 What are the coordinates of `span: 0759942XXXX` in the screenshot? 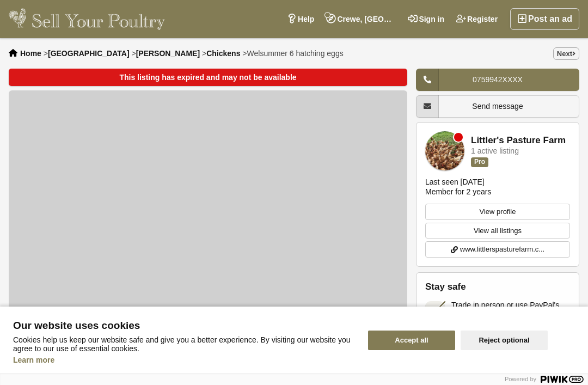 It's located at (497, 79).